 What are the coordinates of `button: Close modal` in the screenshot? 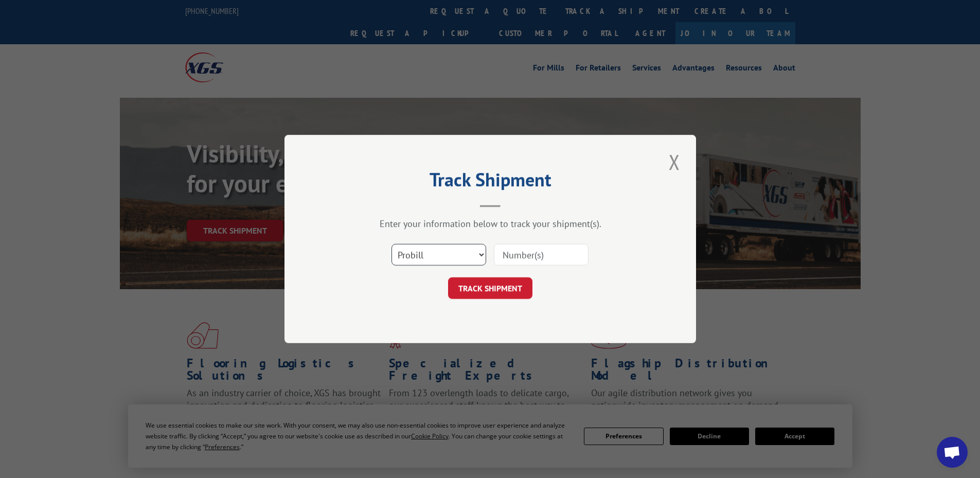 It's located at (675, 162).